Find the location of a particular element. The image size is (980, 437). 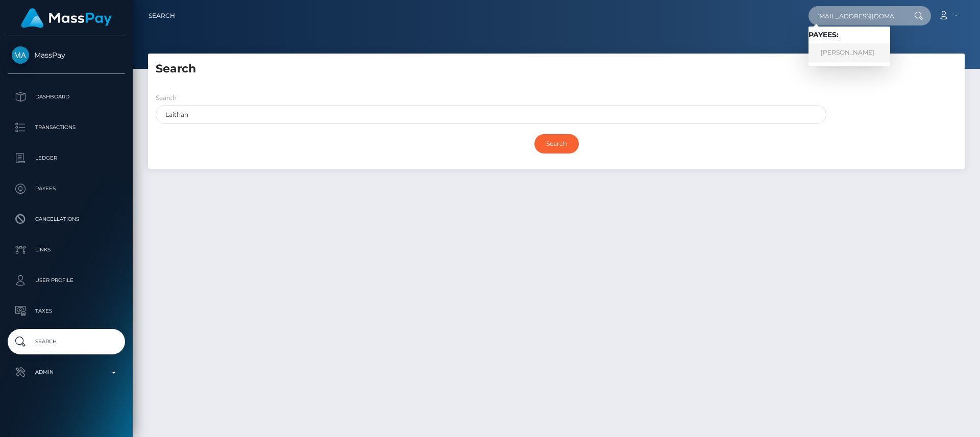

p: User Profile is located at coordinates (66, 280).